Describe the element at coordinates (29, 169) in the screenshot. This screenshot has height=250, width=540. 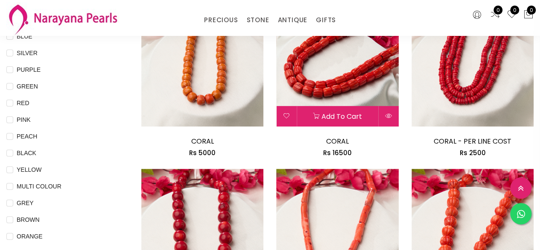
I see `span: YELLOW` at that location.